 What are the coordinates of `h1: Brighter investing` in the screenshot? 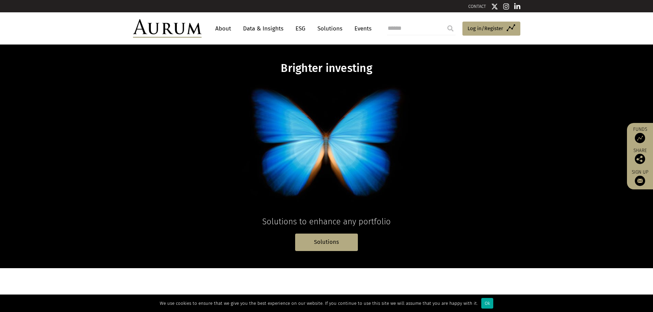 It's located at (327, 68).